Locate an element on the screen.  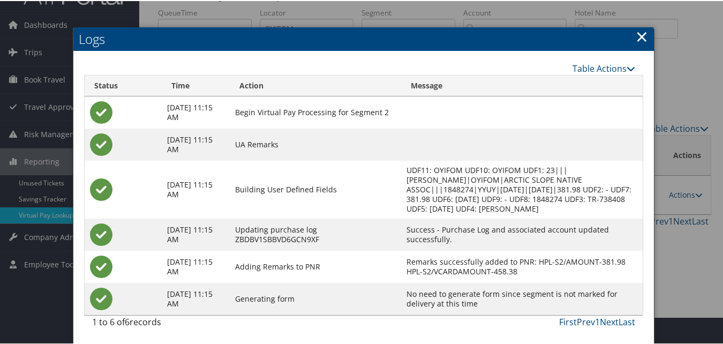
td: Building User Defined Fields is located at coordinates (316, 189).